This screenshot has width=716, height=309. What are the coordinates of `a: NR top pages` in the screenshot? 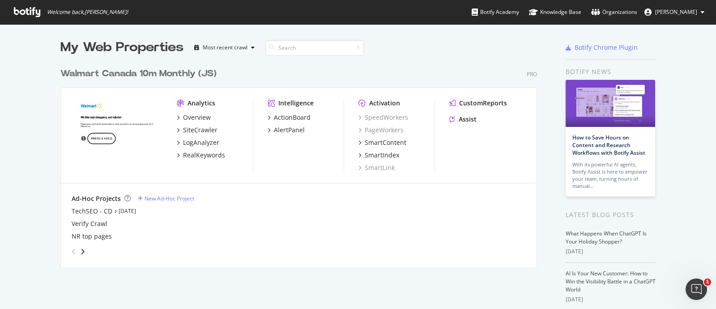 It's located at (92, 236).